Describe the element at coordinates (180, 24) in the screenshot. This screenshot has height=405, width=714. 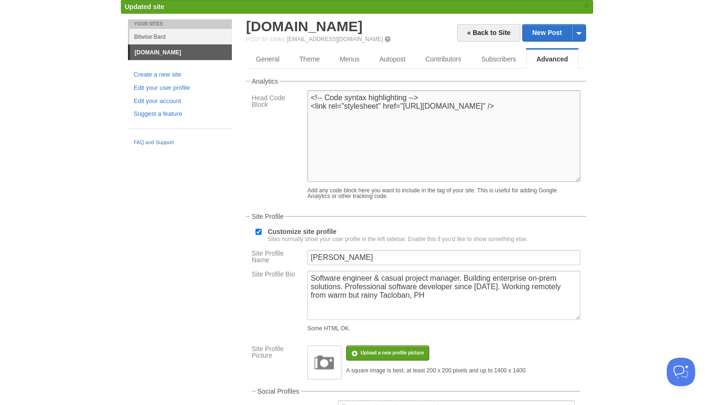
I see `li: Your Sites` at that location.